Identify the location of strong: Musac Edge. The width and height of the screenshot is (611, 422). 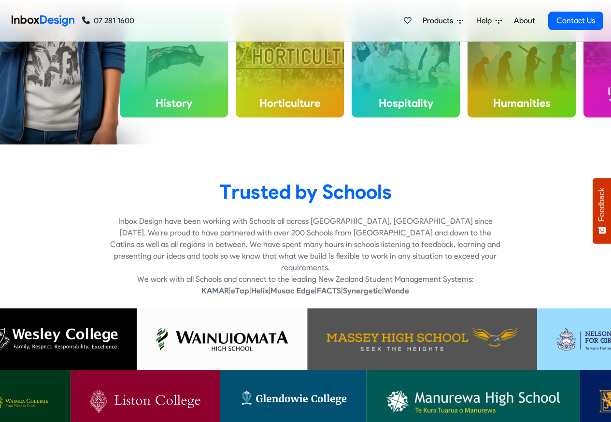
(293, 290).